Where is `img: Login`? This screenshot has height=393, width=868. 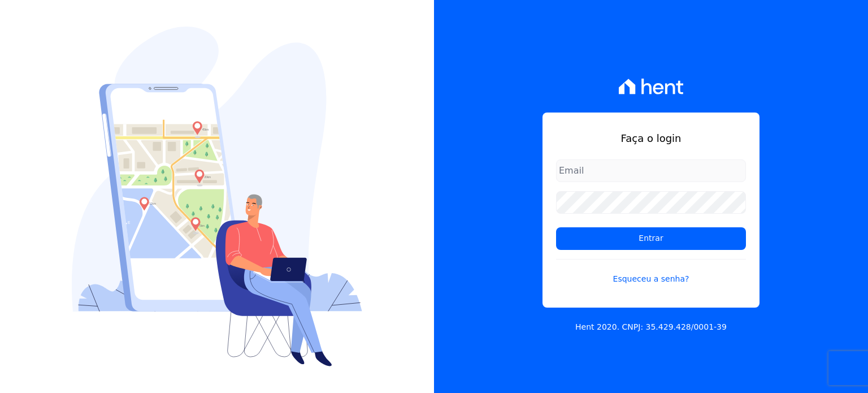
img: Login is located at coordinates (217, 196).